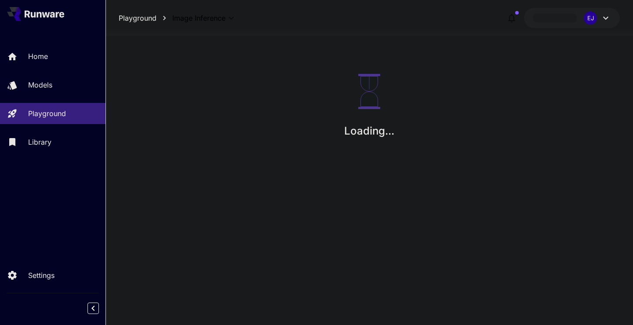 The width and height of the screenshot is (633, 325). What do you see at coordinates (138, 18) in the screenshot?
I see `a: Playground` at bounding box center [138, 18].